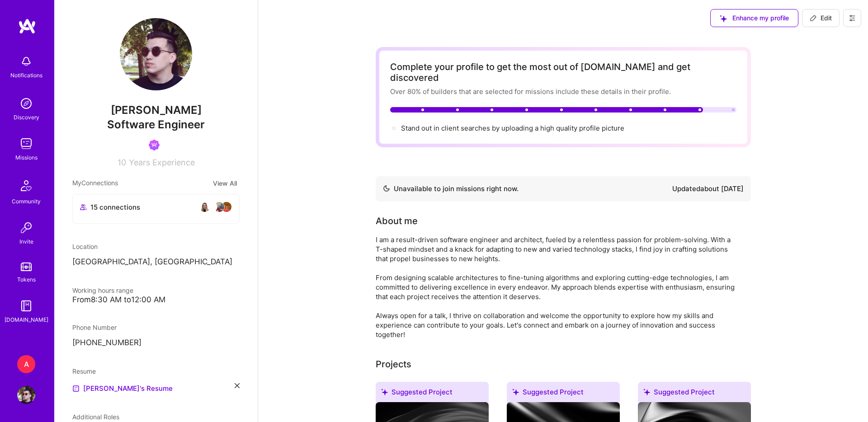 The height and width of the screenshot is (422, 868). I want to click on div: Unavailable to join missions right now., so click(451, 189).